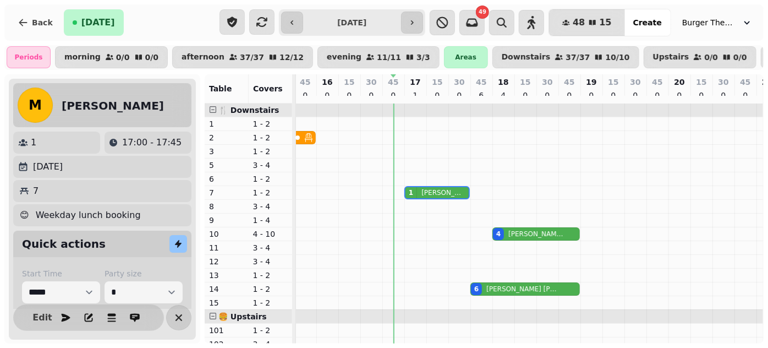  Describe the element at coordinates (144, 273) in the screenshot. I see `label: Party size` at that location.